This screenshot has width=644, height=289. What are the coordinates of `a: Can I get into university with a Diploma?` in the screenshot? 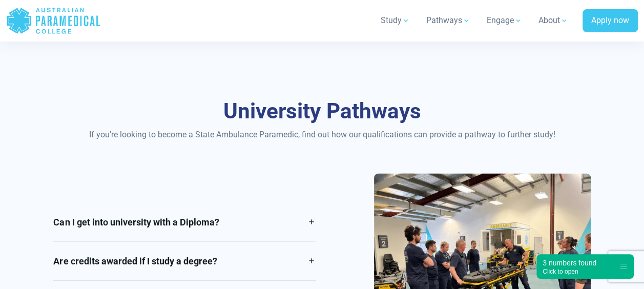 It's located at (185, 221).